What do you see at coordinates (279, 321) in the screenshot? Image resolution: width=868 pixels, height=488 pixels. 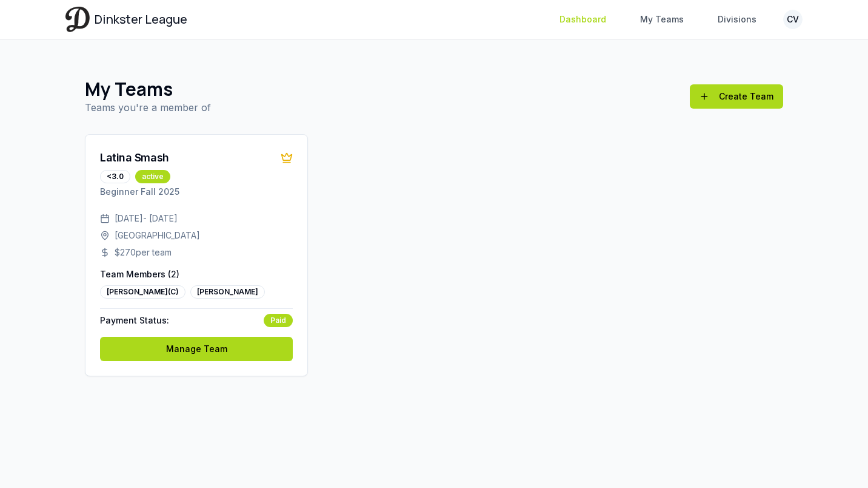 I see `div: Paid` at bounding box center [279, 321].